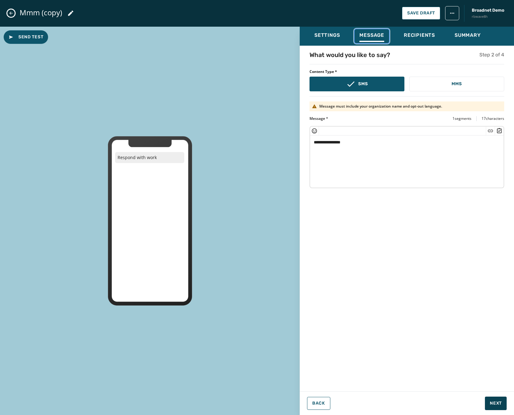 The height and width of the screenshot is (415, 514). What do you see at coordinates (488, 10) in the screenshot?
I see `span: Broadnet Demo` at bounding box center [488, 10].